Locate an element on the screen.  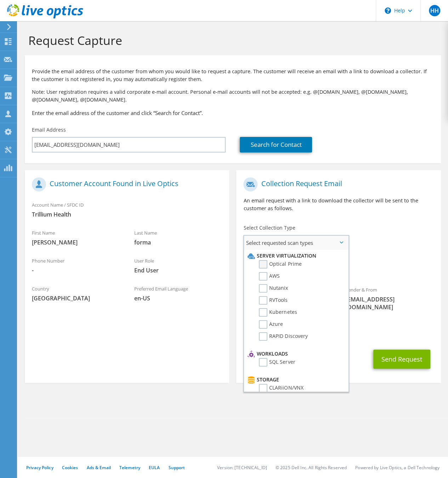
div: User Role is located at coordinates (178, 266).